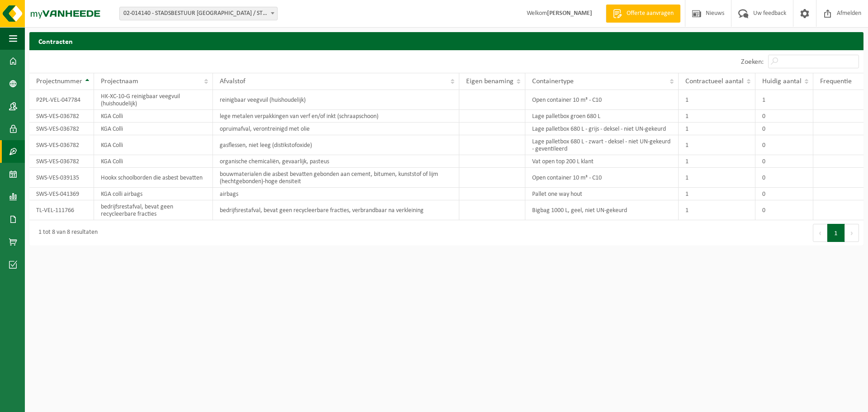 The image size is (868, 412). I want to click on td: opruimafval, verontreinigd met olie, so click(336, 129).